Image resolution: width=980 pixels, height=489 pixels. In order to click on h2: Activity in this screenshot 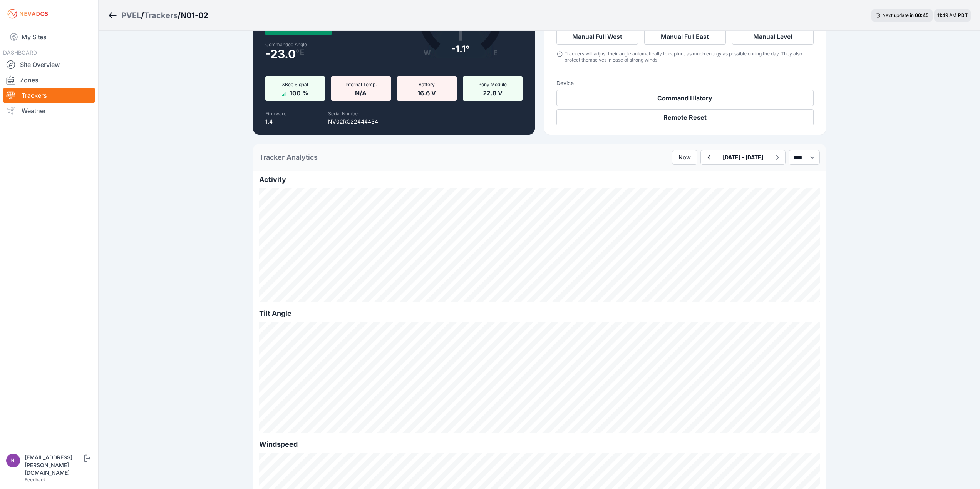, I will do `click(539, 180)`.